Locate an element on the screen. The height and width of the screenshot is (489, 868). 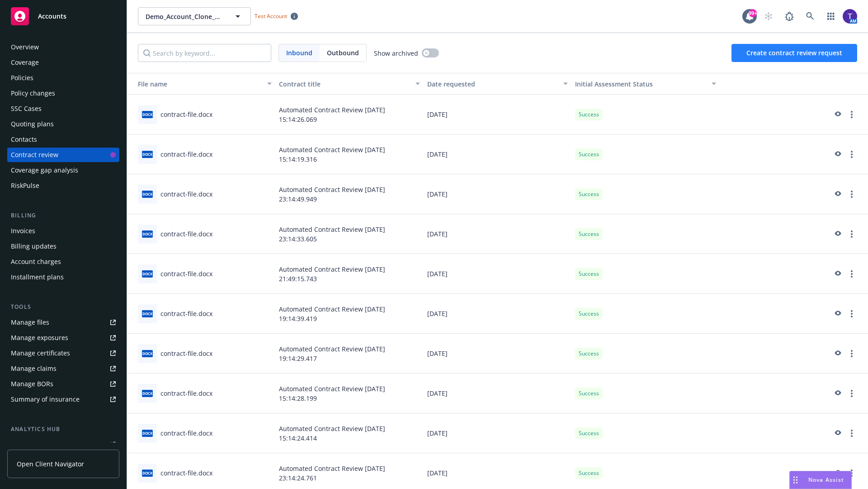
span: Test Account is located at coordinates (271, 16).